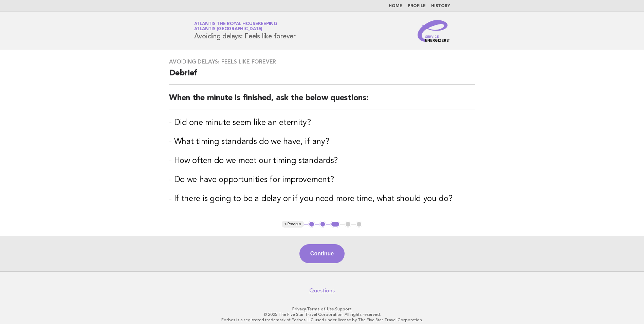 The width and height of the screenshot is (644, 324). What do you see at coordinates (322, 142) in the screenshot?
I see `h3: - What timing standards do we have, if any?` at bounding box center [322, 142].